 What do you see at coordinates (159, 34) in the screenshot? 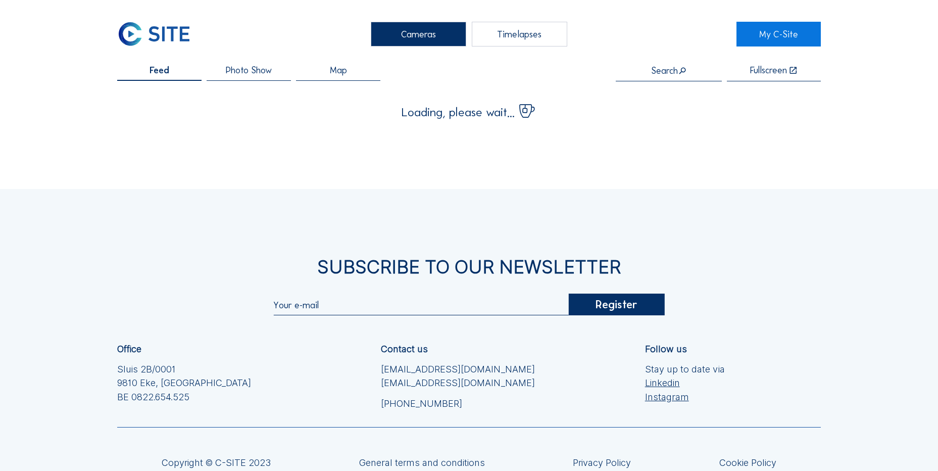
I see `a: C-SITE Logo` at bounding box center [159, 34].